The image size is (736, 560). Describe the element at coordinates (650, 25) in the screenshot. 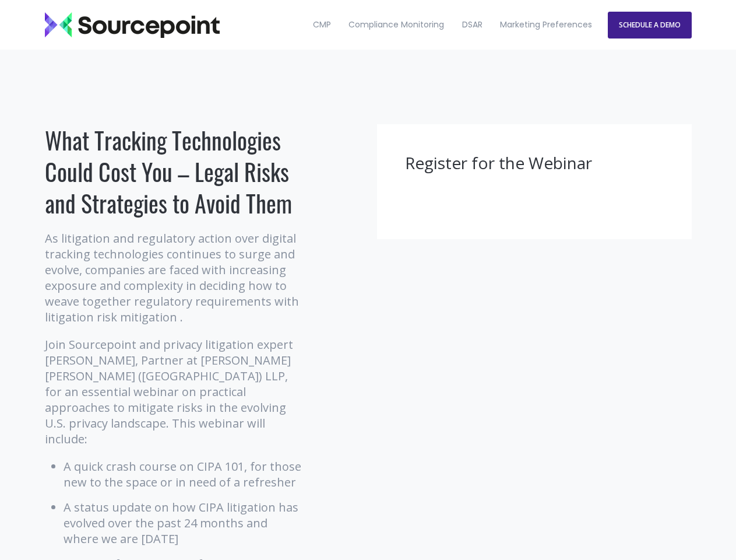

I see `a: SCHEDULE A DEMO` at that location.